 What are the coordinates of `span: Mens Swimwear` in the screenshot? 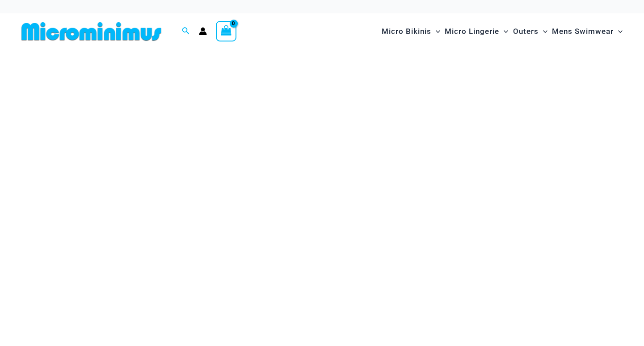 It's located at (583, 31).